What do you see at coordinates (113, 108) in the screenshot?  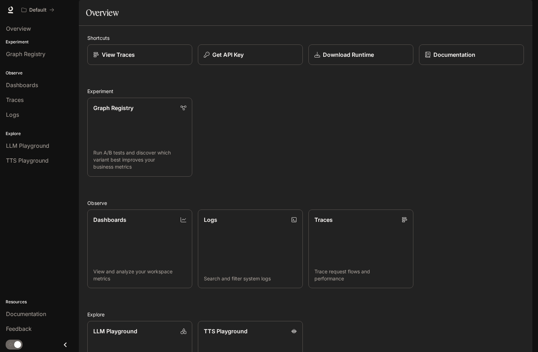 I see `p: Graph Registry` at bounding box center [113, 108].